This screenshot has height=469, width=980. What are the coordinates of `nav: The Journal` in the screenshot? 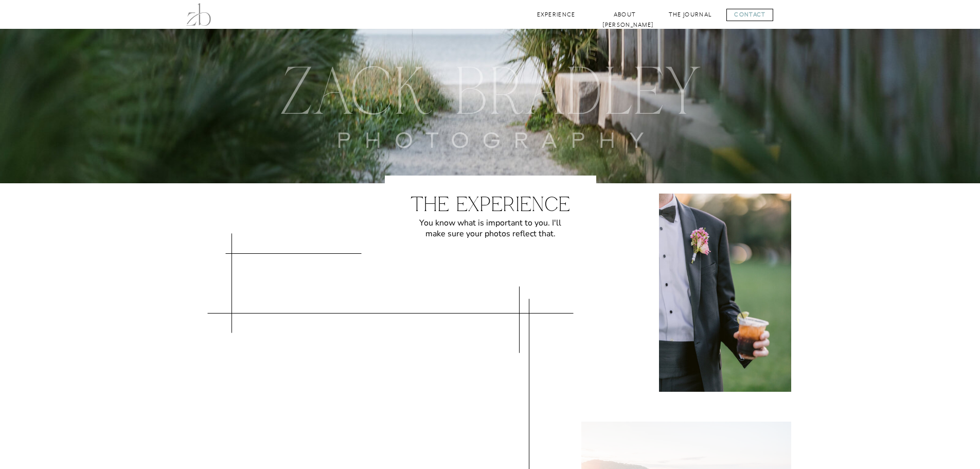 It's located at (690, 15).